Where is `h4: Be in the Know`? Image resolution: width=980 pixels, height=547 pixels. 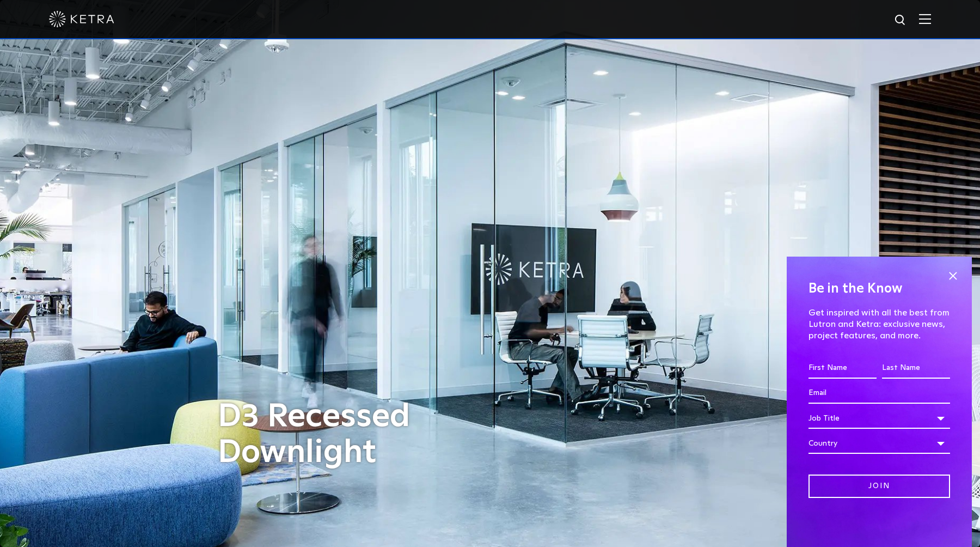 h4: Be in the Know is located at coordinates (880, 289).